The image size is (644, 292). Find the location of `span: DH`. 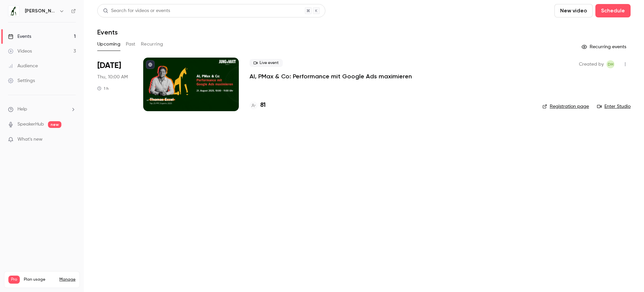

span: DH is located at coordinates (611, 64).